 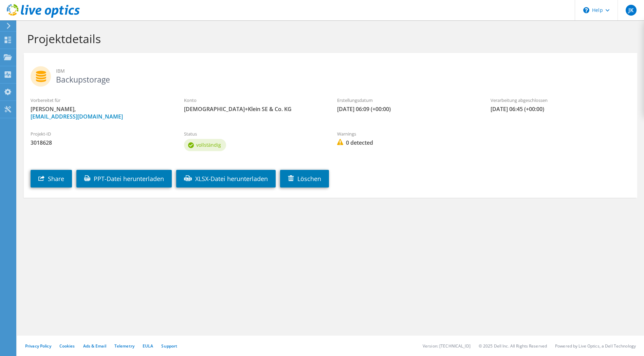 What do you see at coordinates (596, 346) in the screenshot?
I see `li: Powered by Live Optics, a Dell Technology` at bounding box center [596, 346].